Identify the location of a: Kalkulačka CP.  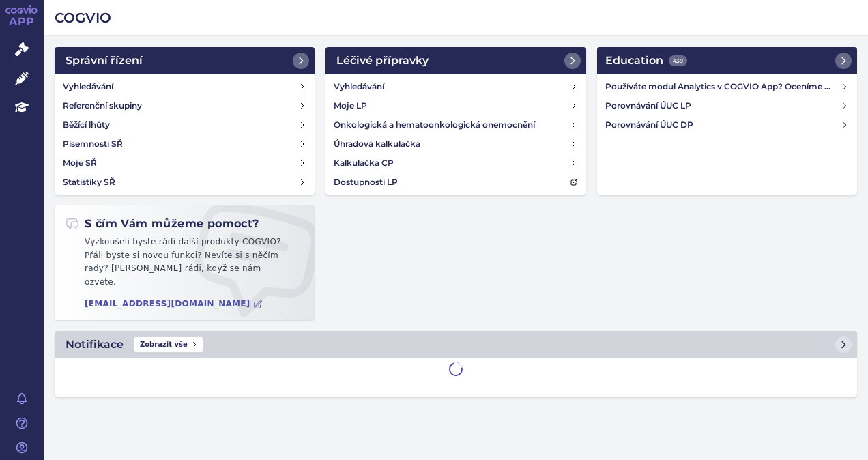
(455, 163).